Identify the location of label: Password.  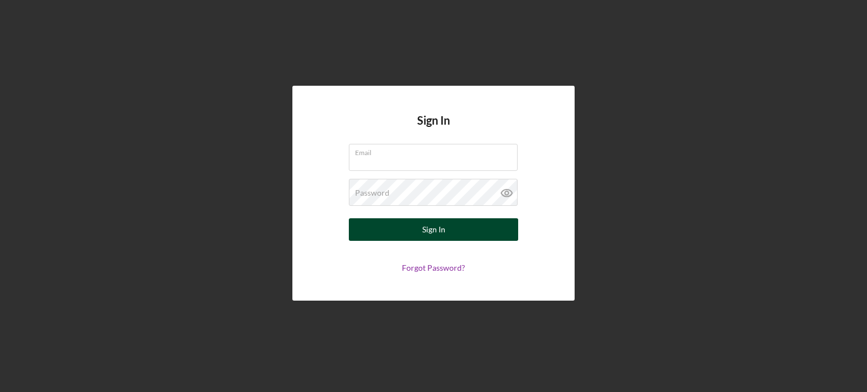
(372, 193).